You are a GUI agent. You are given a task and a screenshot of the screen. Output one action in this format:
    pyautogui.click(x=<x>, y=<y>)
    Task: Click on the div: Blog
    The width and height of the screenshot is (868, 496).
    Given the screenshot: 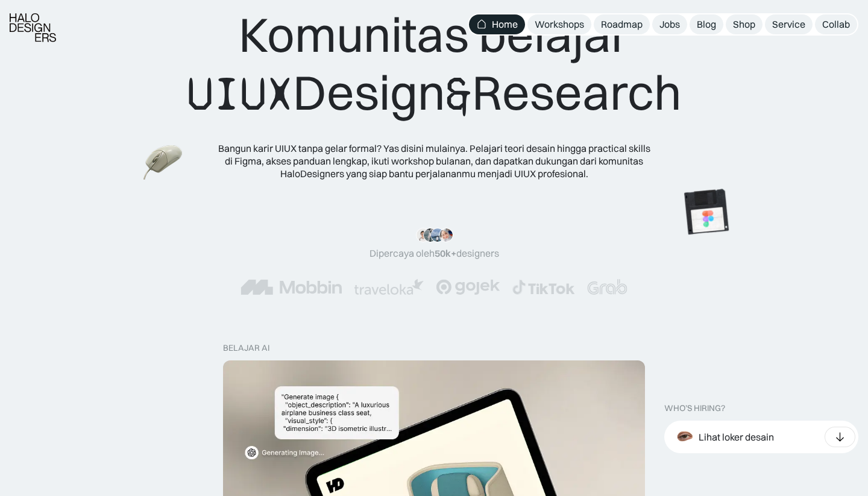 What is the action you would take?
    pyautogui.click(x=707, y=24)
    